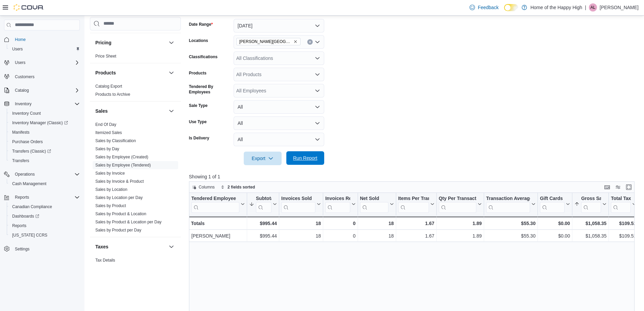 Image resolution: width=644 pixels, height=311 pixels. I want to click on a: Users, so click(17, 49).